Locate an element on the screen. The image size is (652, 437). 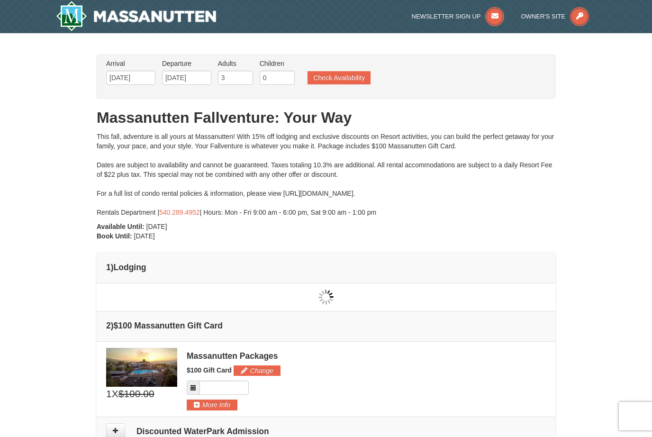
h4: 2 $100 Massanutten Gift Card is located at coordinates (326, 326).